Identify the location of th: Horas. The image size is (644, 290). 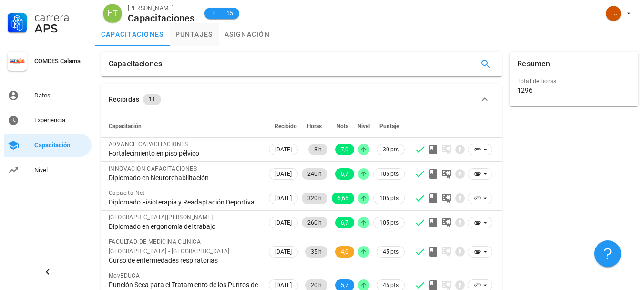
(315, 126).